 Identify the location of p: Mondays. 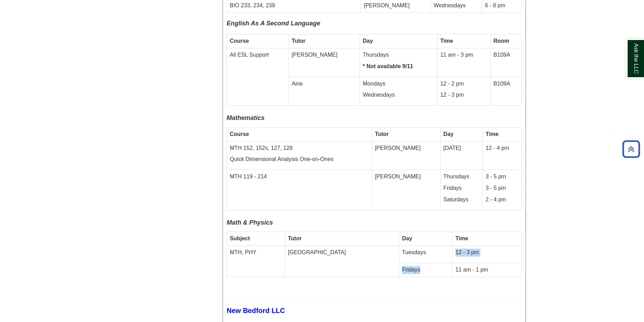
(399, 84).